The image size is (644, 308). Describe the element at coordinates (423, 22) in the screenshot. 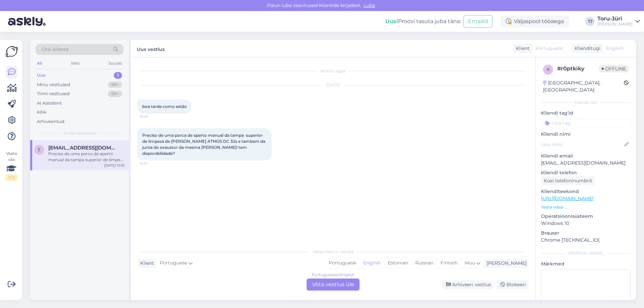

I see `div: Proovi tasuta juba täna:` at that location.